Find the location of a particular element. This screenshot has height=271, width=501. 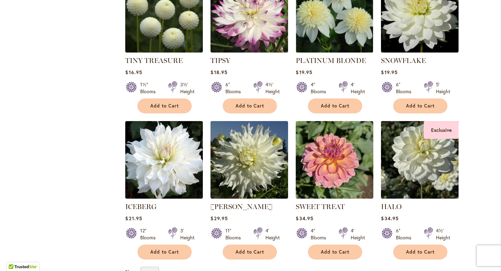

a: HALO is located at coordinates (391, 207).